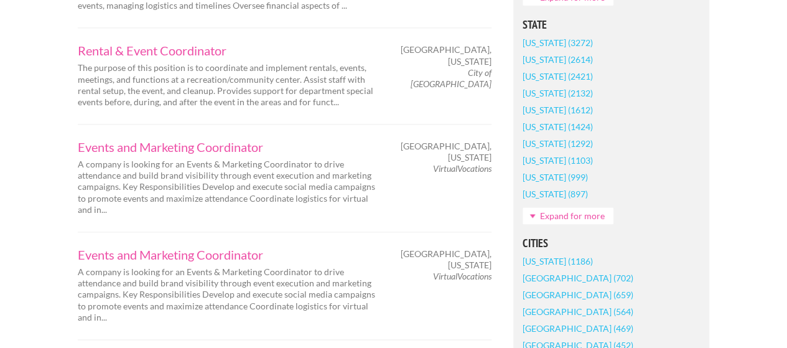 This screenshot has height=348, width=787. I want to click on h5: Cities, so click(611, 243).